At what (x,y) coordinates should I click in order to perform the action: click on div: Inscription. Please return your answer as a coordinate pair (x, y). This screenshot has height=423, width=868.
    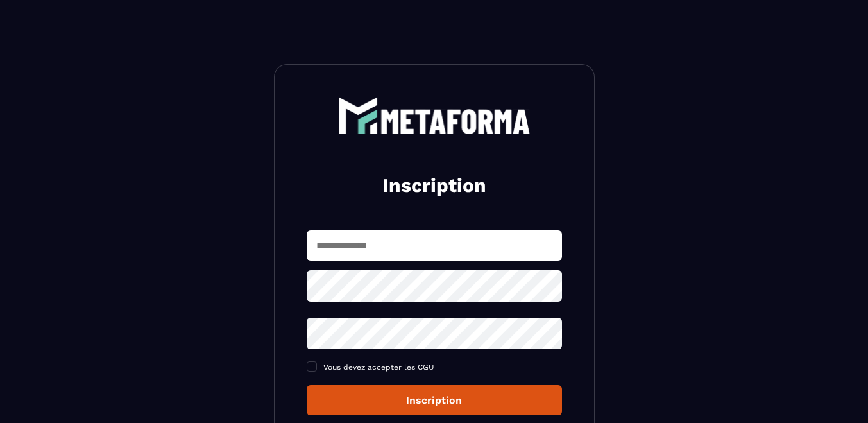
    Looking at the image, I should click on (434, 400).